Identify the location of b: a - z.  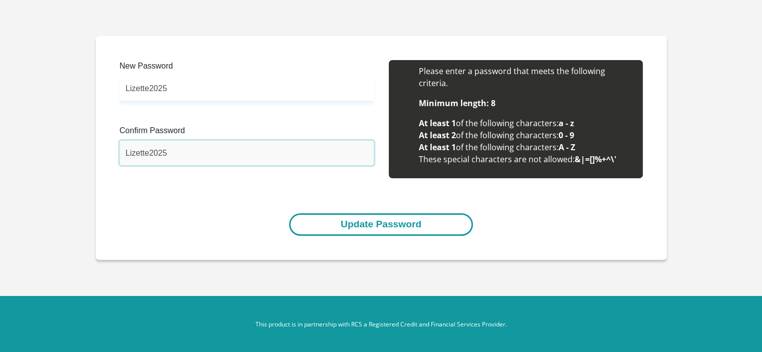
(566, 123).